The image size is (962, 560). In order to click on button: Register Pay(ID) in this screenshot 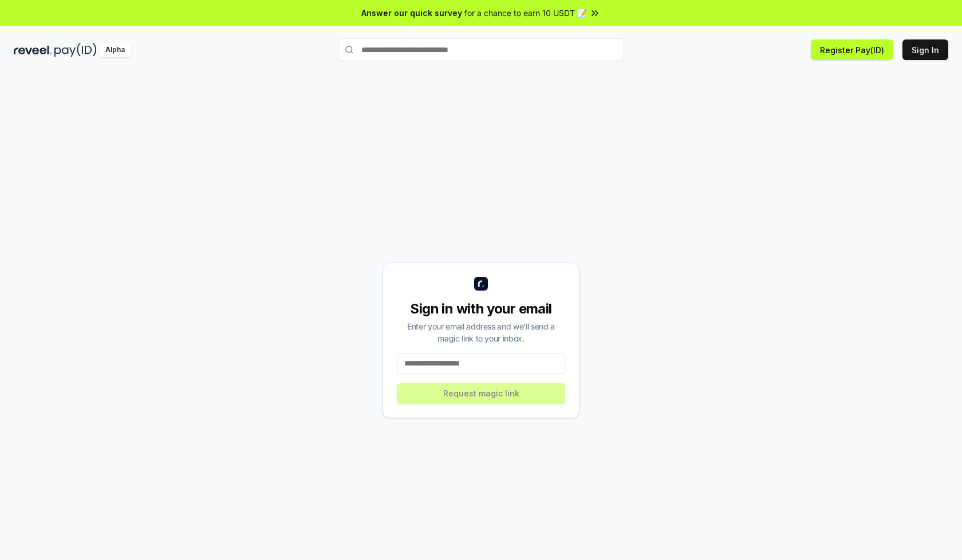, I will do `click(851, 50)`.